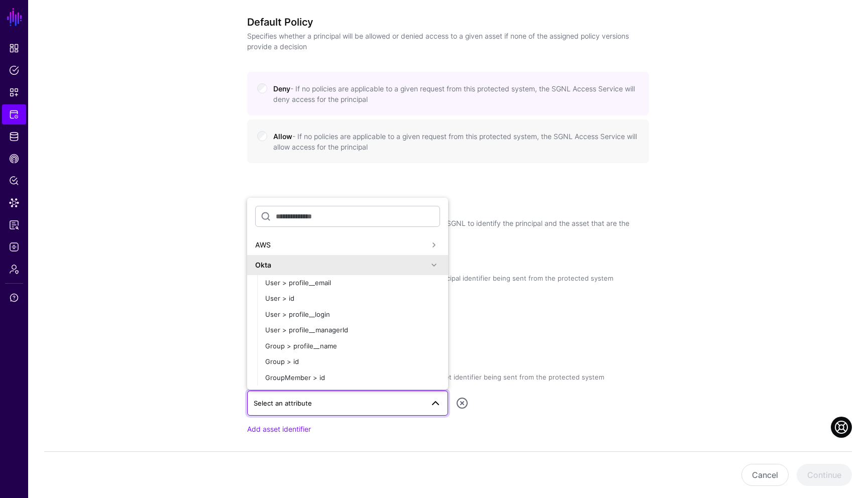 The height and width of the screenshot is (498, 868). What do you see at coordinates (14, 247) in the screenshot?
I see `span: Logs` at bounding box center [14, 247].